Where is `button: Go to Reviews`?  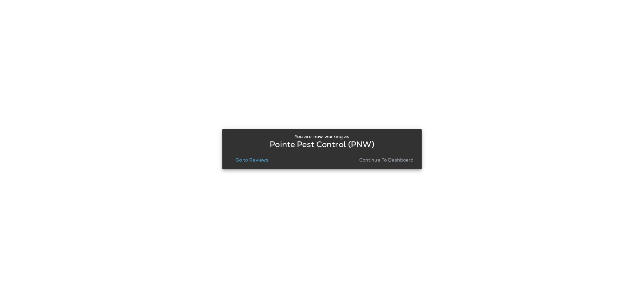
button: Go to Reviews is located at coordinates (252, 160).